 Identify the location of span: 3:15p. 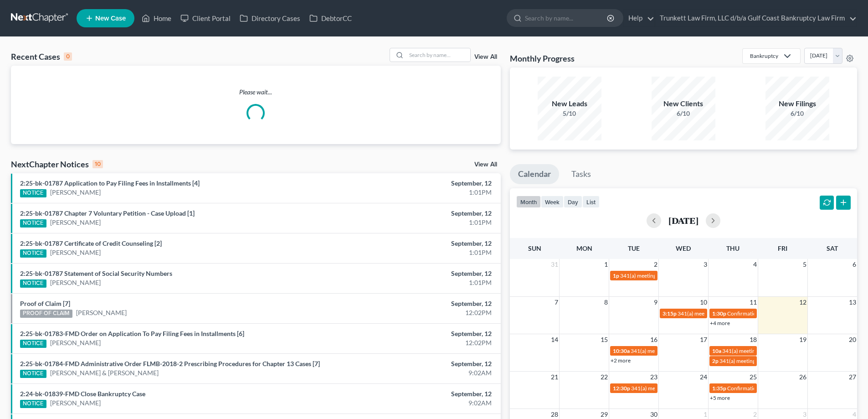
(669, 313).